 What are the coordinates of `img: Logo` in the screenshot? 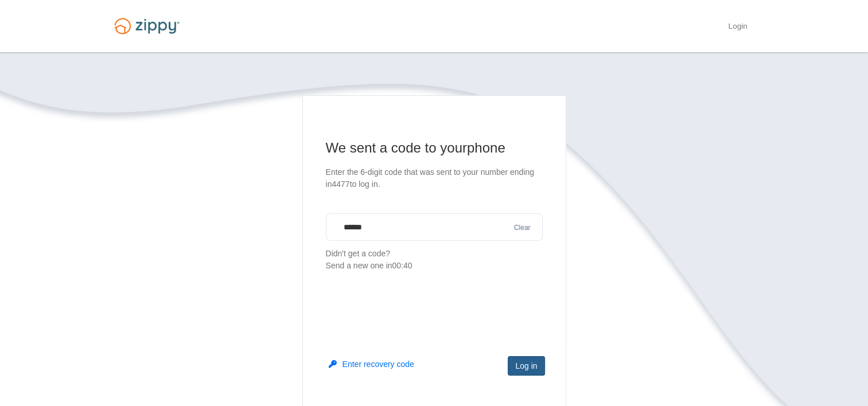 It's located at (147, 26).